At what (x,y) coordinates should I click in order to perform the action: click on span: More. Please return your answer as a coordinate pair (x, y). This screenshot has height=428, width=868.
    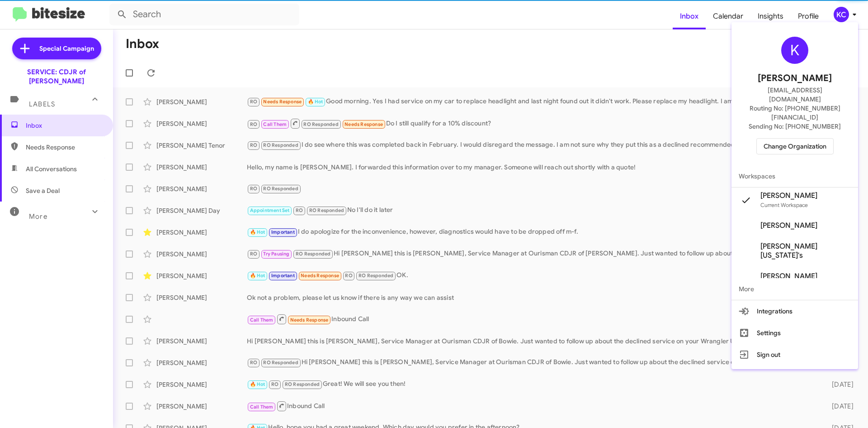
    Looking at the image, I should click on (795, 289).